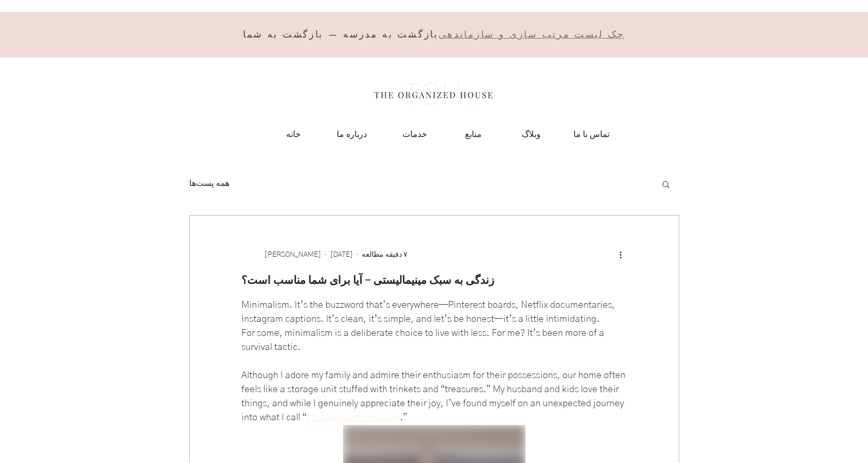 The height and width of the screenshot is (463, 868). Describe the element at coordinates (434, 396) in the screenshot. I see `span: Although I adore my family and admire their enthusiasm for their possessions, our home often feel...` at that location.